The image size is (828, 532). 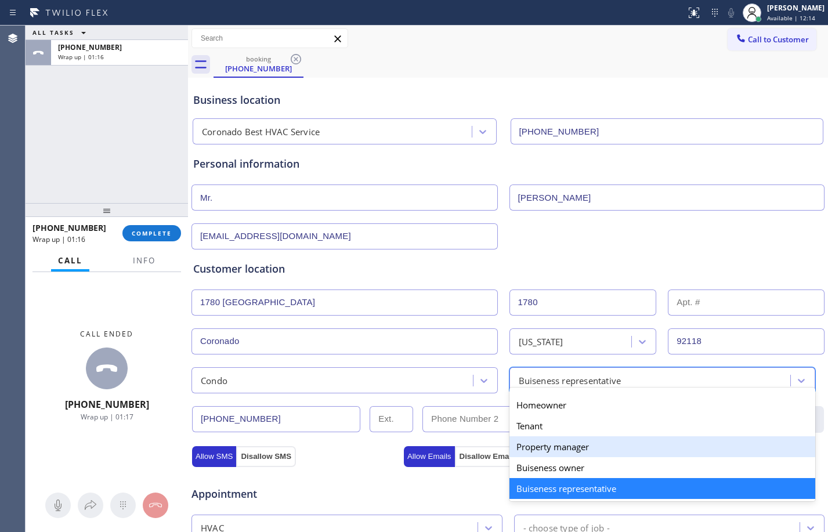 What do you see at coordinates (430, 457) in the screenshot?
I see `button: Allow Emails` at bounding box center [430, 457].